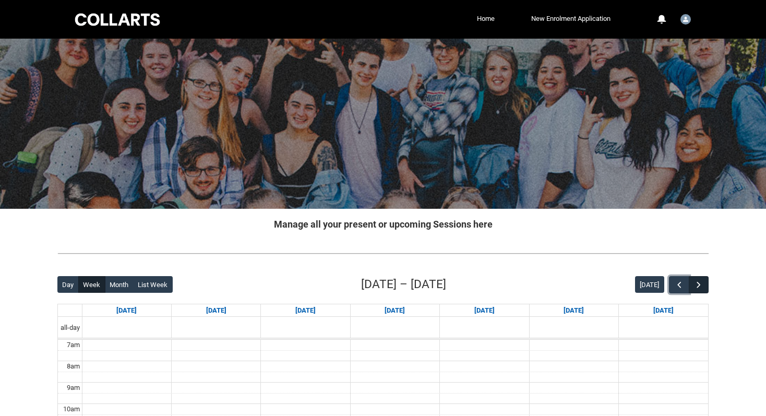  Describe the element at coordinates (571, 19) in the screenshot. I see `a: New Enrolment Application` at that location.